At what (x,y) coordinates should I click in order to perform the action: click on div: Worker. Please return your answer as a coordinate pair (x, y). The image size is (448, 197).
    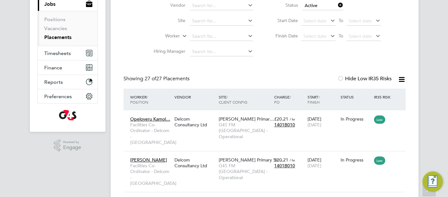
    Looking at the image, I should click on (151, 100).